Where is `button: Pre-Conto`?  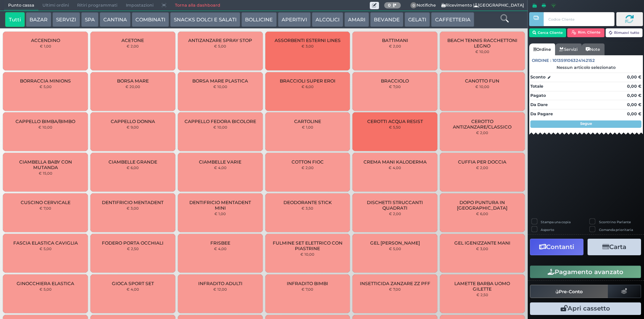 button: Pre-Conto is located at coordinates (569, 291).